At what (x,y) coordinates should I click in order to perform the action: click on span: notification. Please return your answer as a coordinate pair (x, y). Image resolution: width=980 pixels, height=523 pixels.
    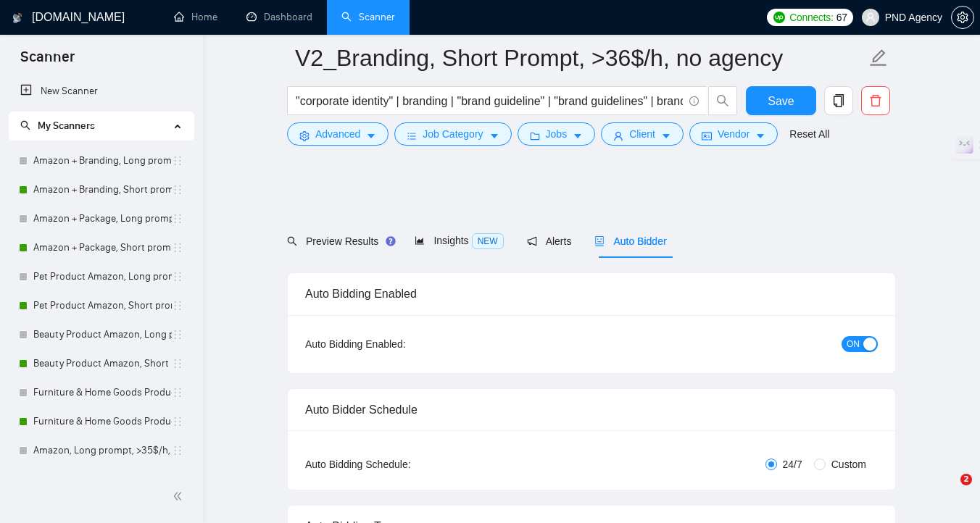
    Looking at the image, I should click on (532, 241).